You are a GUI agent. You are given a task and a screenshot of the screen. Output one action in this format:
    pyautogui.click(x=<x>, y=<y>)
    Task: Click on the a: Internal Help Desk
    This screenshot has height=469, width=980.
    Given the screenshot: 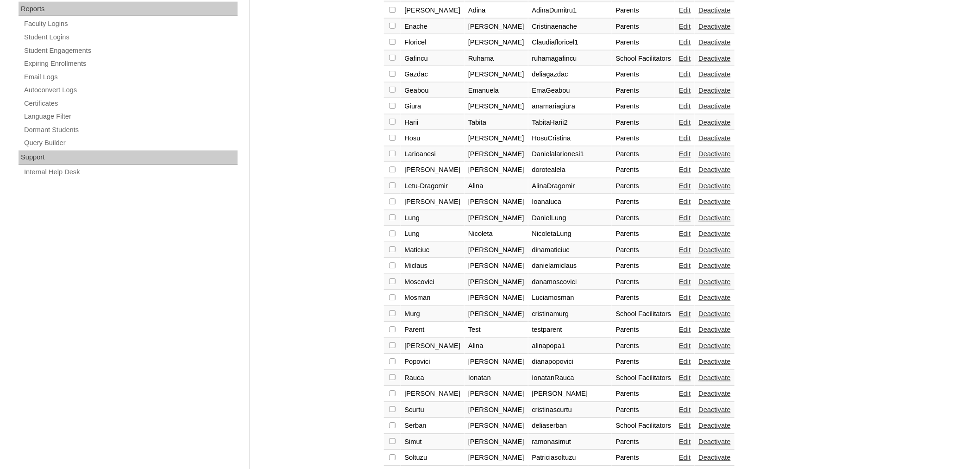 What is the action you would take?
    pyautogui.click(x=130, y=173)
    